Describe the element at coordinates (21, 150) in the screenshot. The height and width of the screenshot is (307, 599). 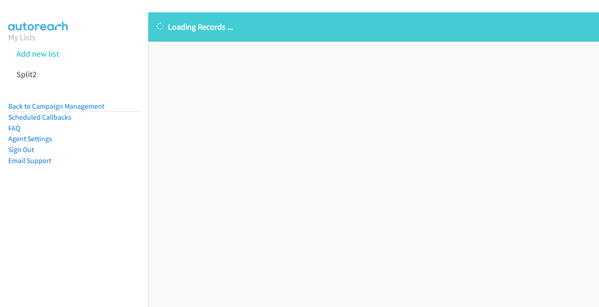
I see `a: Sign Out` at that location.